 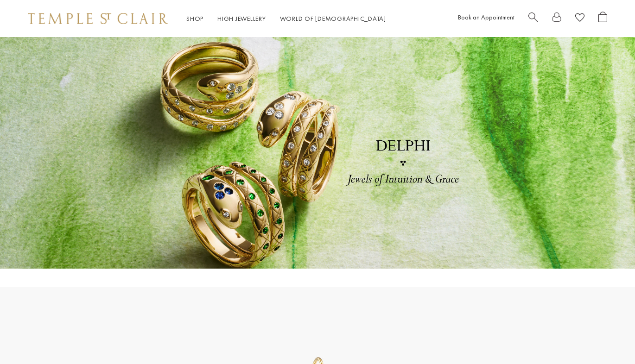 What do you see at coordinates (486, 17) in the screenshot?
I see `a: Book an Appointment` at bounding box center [486, 17].